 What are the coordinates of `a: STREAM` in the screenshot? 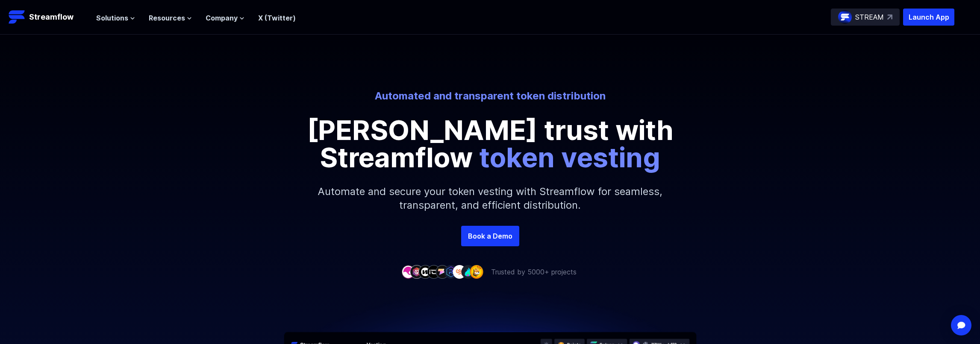 It's located at (865, 17).